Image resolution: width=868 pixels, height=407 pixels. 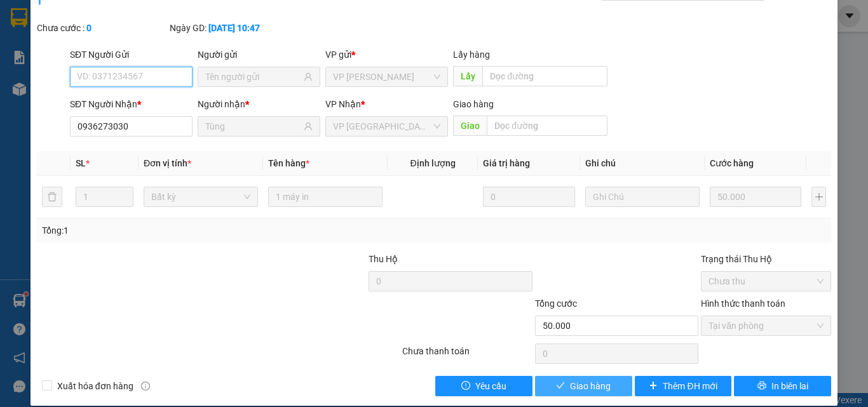 What do you see at coordinates (643, 197) in the screenshot?
I see `input: Ghi Chú` at bounding box center [643, 197].